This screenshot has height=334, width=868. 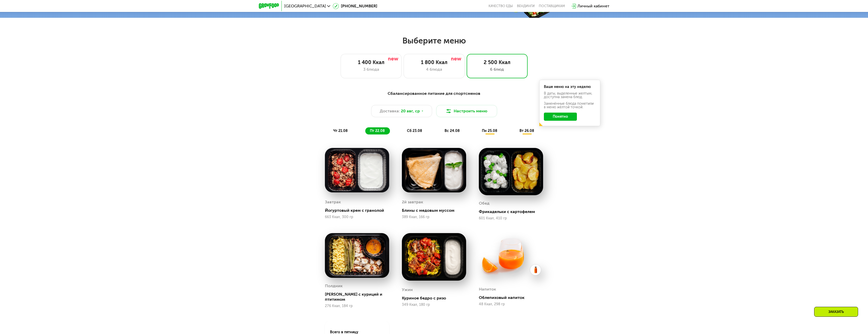 I want to click on div: Сбалансированное питание для спортсменов, so click(x=434, y=94).